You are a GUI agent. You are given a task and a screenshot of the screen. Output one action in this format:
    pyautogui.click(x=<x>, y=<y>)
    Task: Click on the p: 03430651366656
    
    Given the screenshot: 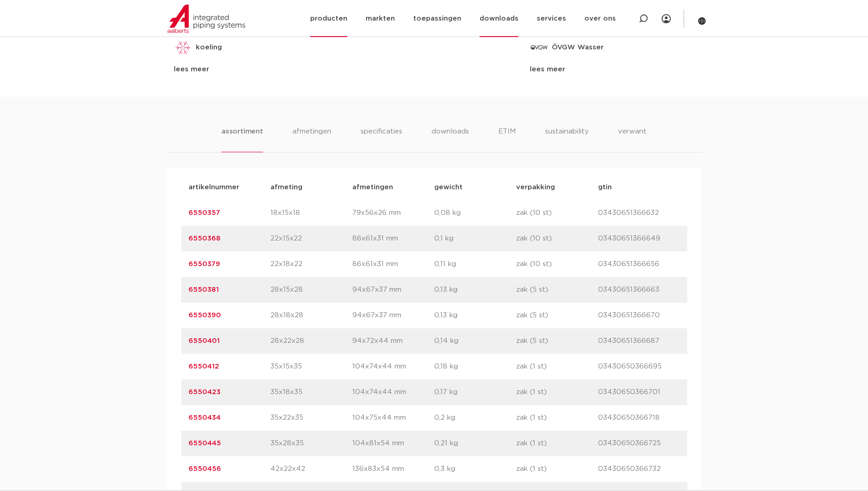 What is the action you would take?
    pyautogui.click(x=638, y=265)
    